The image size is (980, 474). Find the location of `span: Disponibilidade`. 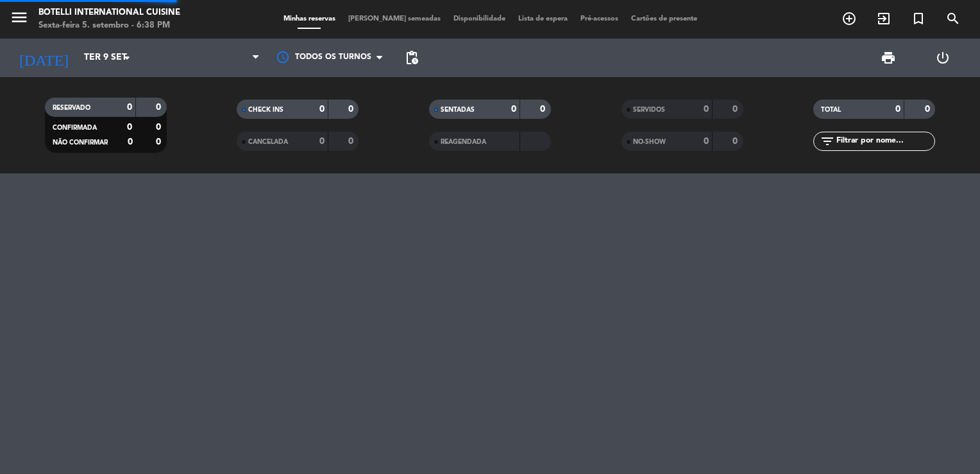

span: Disponibilidade is located at coordinates (479, 19).